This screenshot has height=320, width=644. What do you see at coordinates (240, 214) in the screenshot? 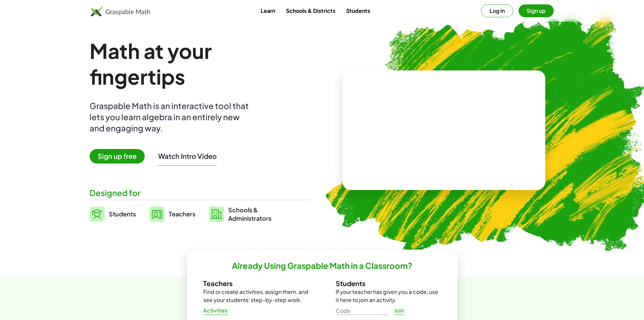
I see `a: Schools &Administrators` at bounding box center [240, 214].